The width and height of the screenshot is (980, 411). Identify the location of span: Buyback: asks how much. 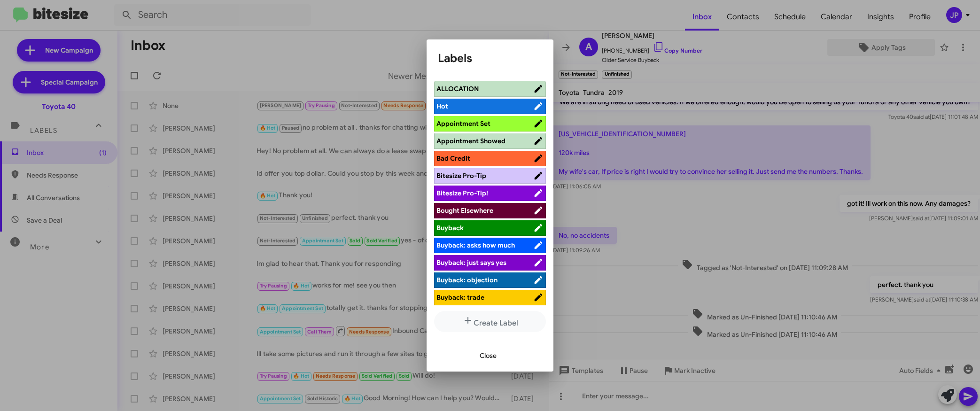
(476, 245).